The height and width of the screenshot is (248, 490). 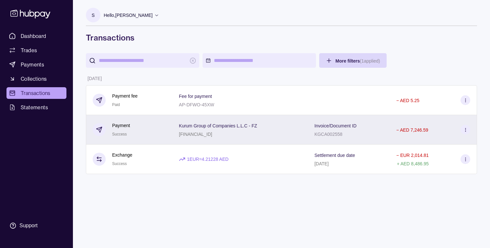 I want to click on div: Support, so click(x=29, y=226).